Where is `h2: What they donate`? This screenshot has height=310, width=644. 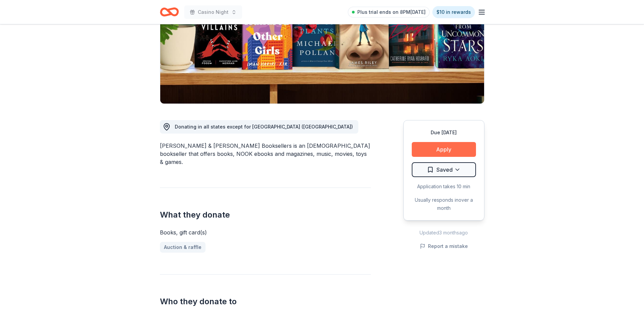
h2: What they donate is located at coordinates (265, 215).